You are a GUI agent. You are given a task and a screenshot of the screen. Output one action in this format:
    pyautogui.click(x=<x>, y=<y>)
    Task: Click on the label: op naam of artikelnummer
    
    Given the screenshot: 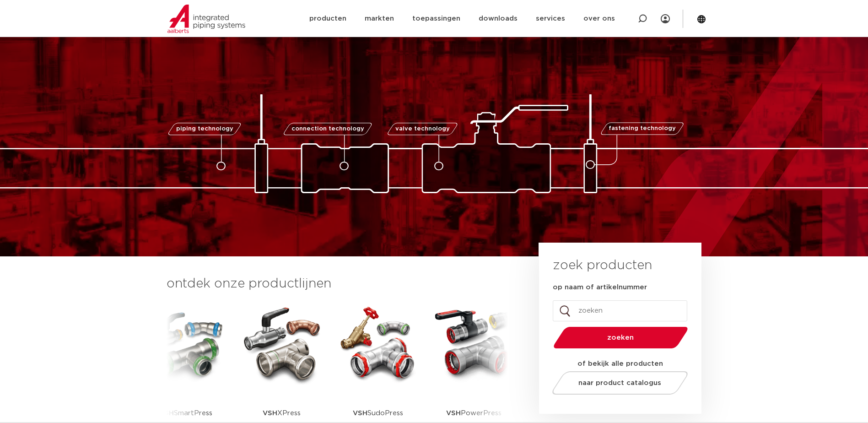 What is the action you would take?
    pyautogui.click(x=600, y=287)
    